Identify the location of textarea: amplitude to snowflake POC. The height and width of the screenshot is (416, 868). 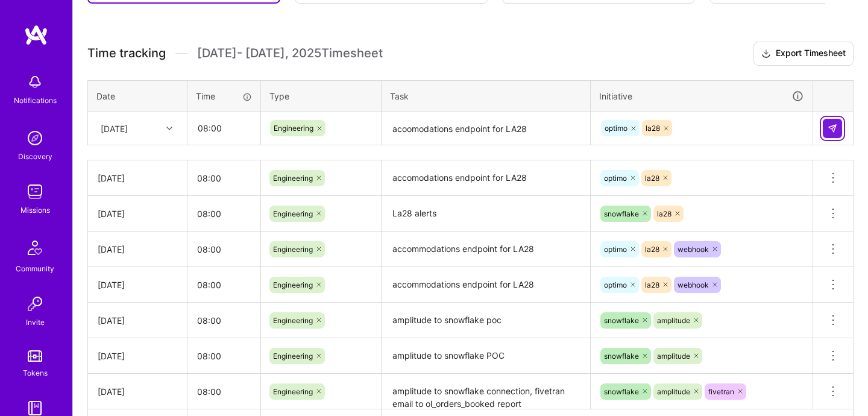
(485, 356).